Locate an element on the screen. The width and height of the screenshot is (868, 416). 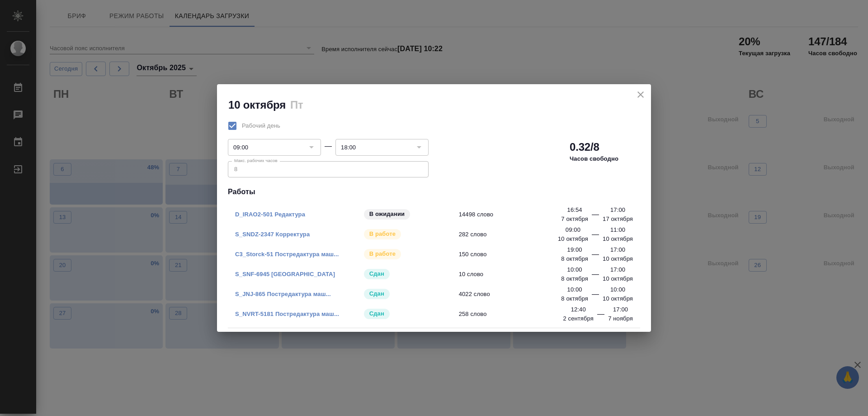
p: 16:54 is located at coordinates (574, 210).